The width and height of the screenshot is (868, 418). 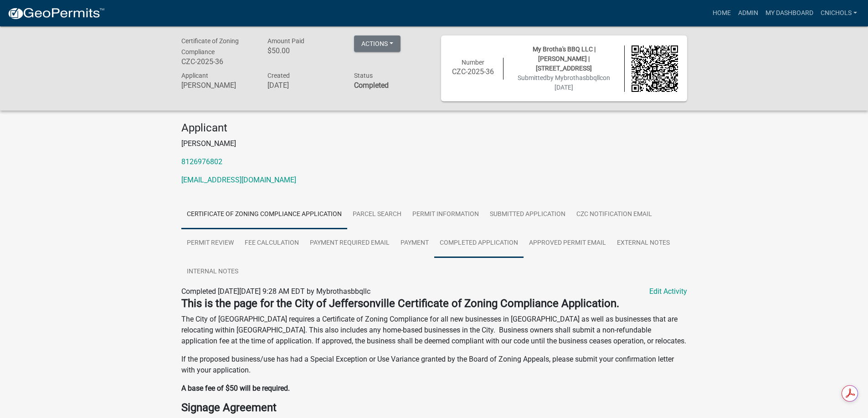 What do you see at coordinates (371, 85) in the screenshot?
I see `strong: Completed` at bounding box center [371, 85].